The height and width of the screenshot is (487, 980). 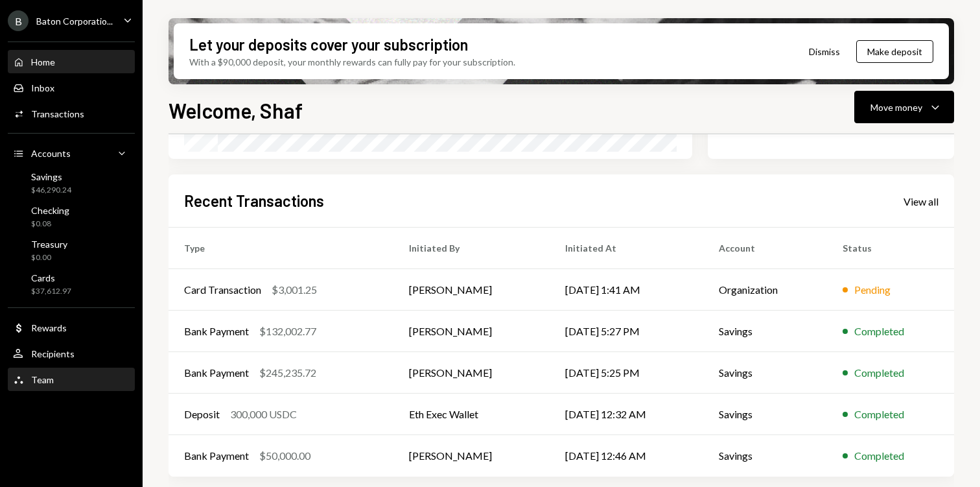 I want to click on div: $132,002.77, so click(x=288, y=331).